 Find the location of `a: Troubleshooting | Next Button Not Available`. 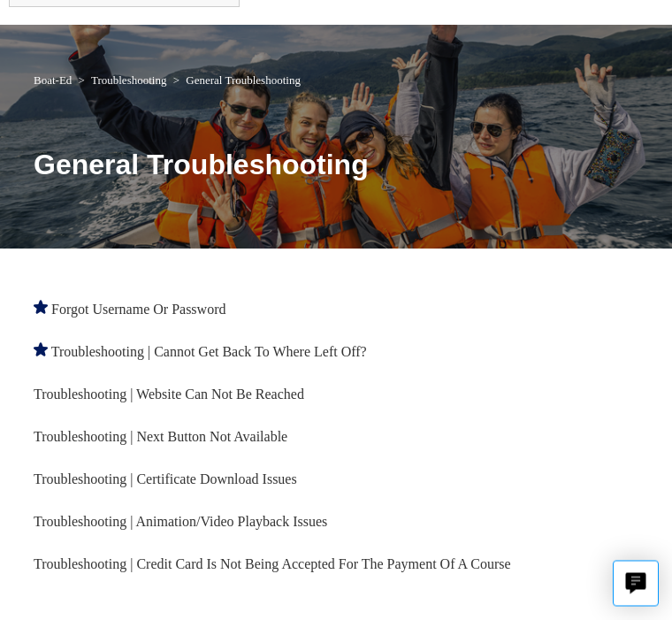

a: Troubleshooting | Next Button Not Available is located at coordinates (160, 437).